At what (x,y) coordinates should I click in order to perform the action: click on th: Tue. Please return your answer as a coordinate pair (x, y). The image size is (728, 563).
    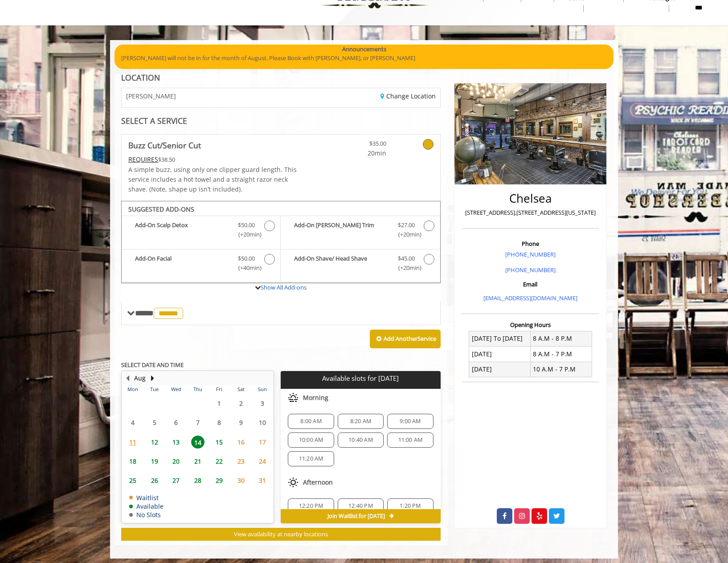
    Looking at the image, I should click on (154, 390).